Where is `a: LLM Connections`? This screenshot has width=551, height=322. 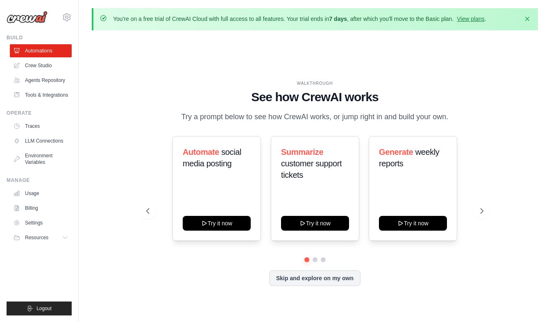 a: LLM Connections is located at coordinates (41, 141).